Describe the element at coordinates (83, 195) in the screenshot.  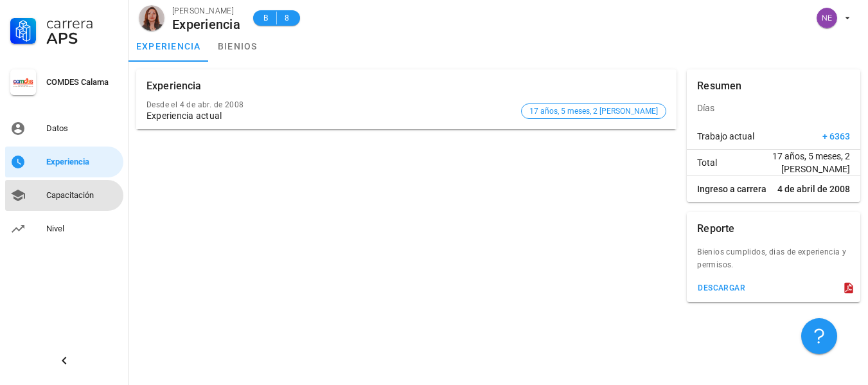
I see `div: Capacitación` at that location.